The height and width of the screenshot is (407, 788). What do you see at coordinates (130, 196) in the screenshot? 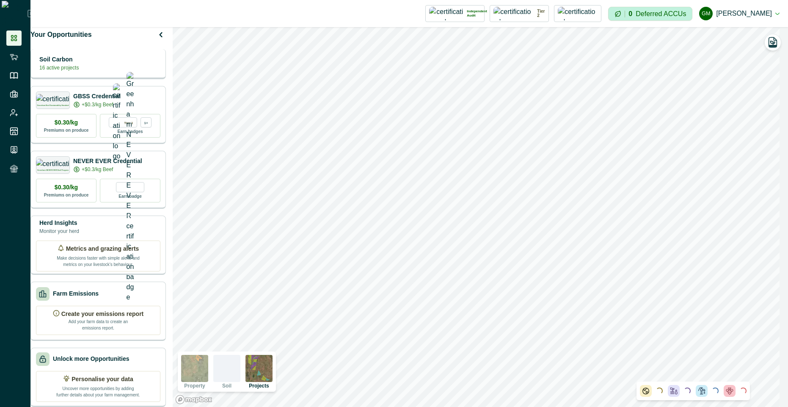
I see `p: Earn badge` at bounding box center [130, 196].